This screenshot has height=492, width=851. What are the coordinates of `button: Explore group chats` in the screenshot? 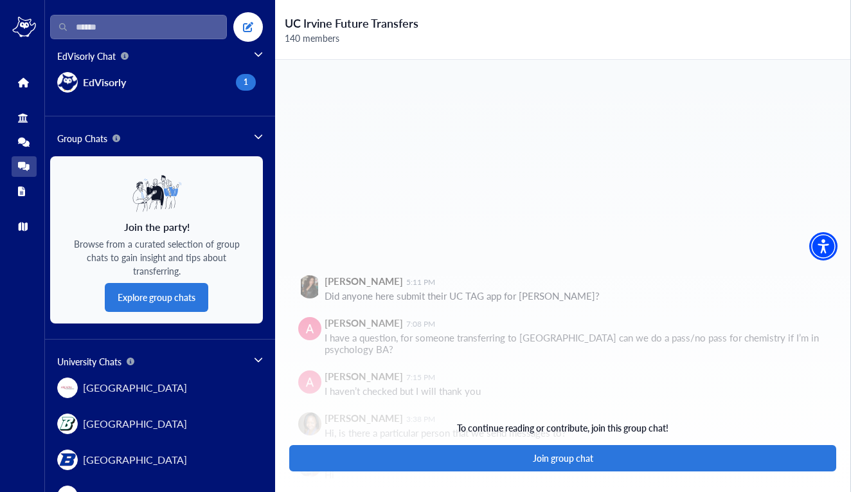 It's located at (156, 297).